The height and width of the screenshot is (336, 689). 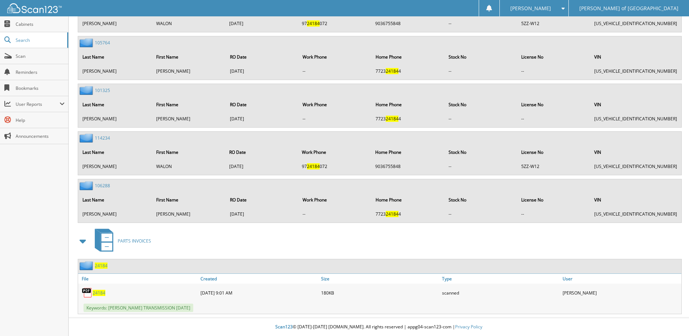 What do you see at coordinates (40, 72) in the screenshot?
I see `span: Reminders` at bounding box center [40, 72].